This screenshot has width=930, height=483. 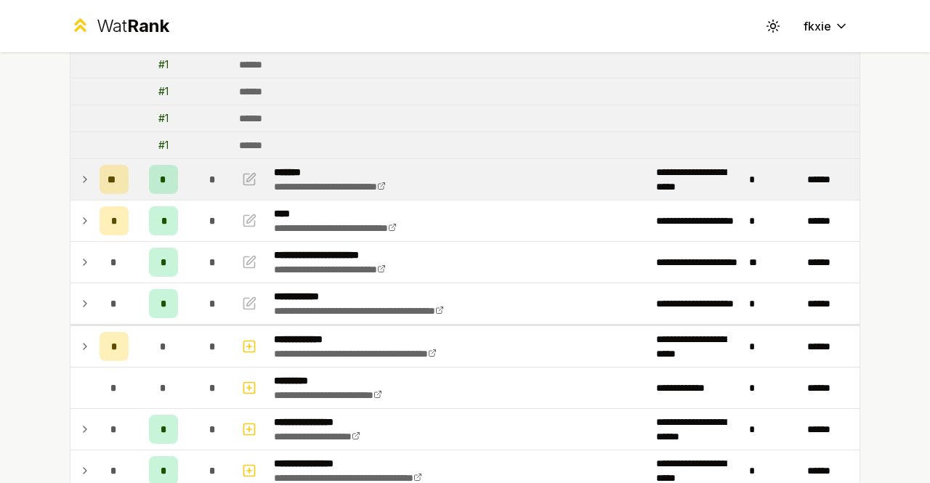 I want to click on div: Wat, so click(x=133, y=26).